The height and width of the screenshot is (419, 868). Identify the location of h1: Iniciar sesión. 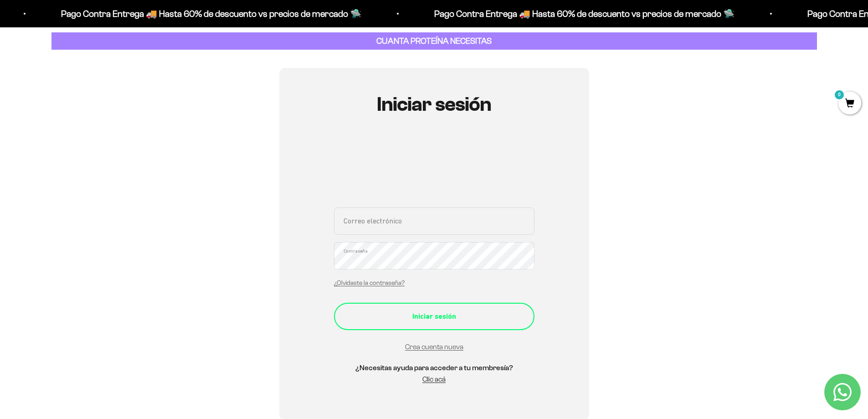
(434, 105).